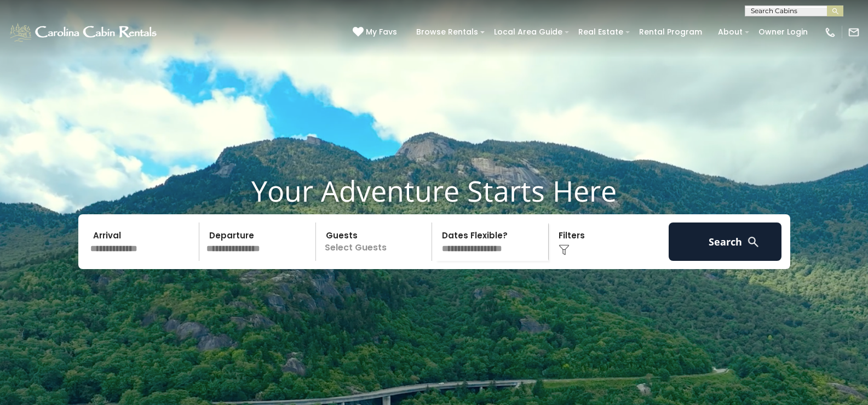  I want to click on p: Select Guests, so click(376, 242).